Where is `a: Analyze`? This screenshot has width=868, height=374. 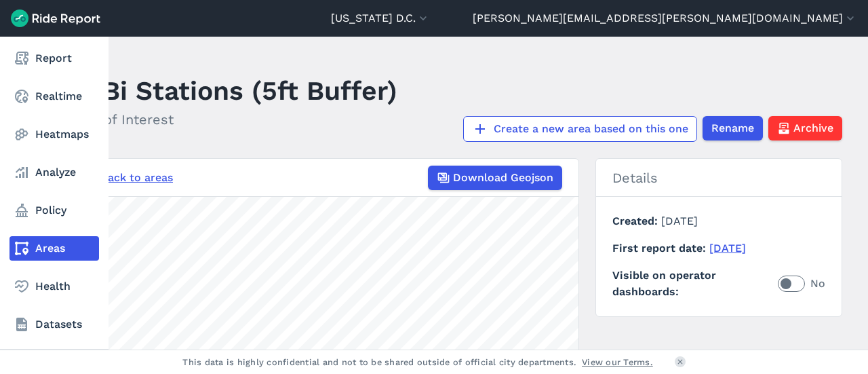
a: Analyze is located at coordinates (54, 173).